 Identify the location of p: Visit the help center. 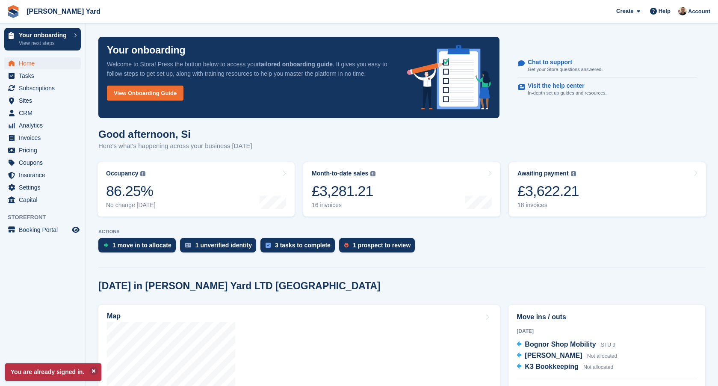
(564, 86).